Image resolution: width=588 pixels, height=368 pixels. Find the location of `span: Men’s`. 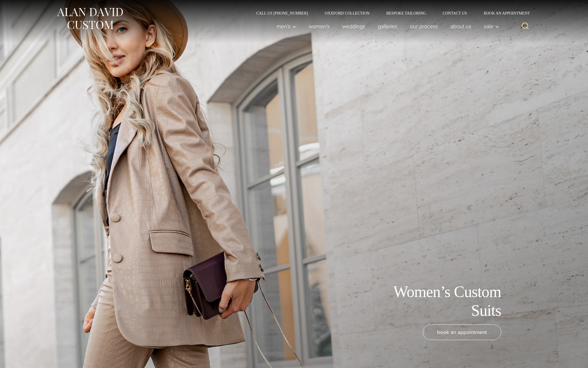

span: Men’s is located at coordinates (286, 26).